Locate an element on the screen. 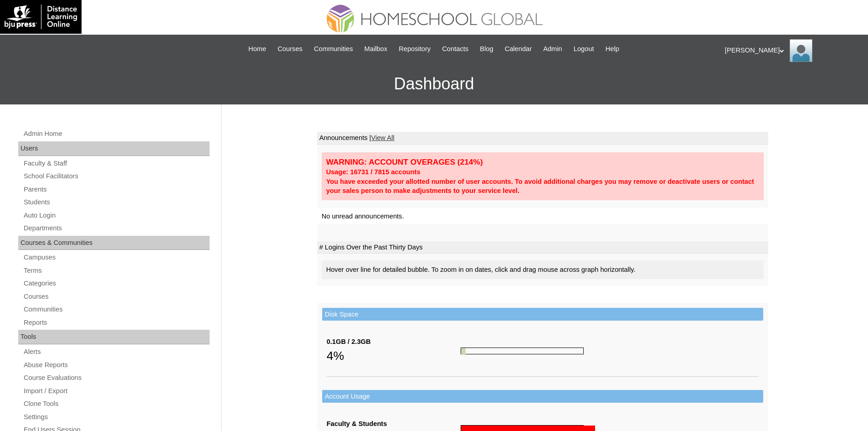 Image resolution: width=868 pixels, height=431 pixels. strong: Usage: 16731 / 7815 accounts is located at coordinates (373, 172).